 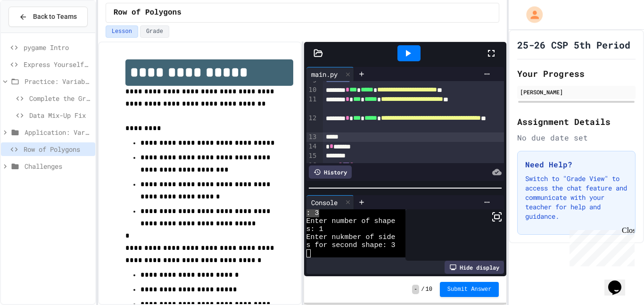 What do you see at coordinates (313, 213) in the screenshot?
I see `span: : 3` at bounding box center [313, 213].